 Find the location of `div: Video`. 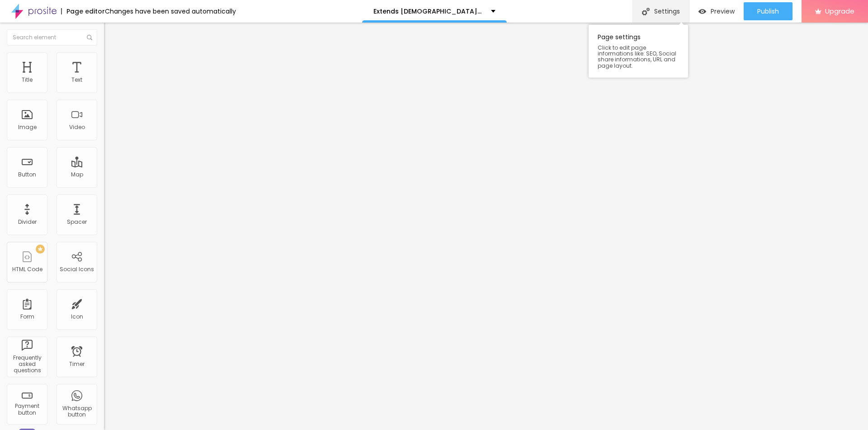

div: Video is located at coordinates (77, 127).